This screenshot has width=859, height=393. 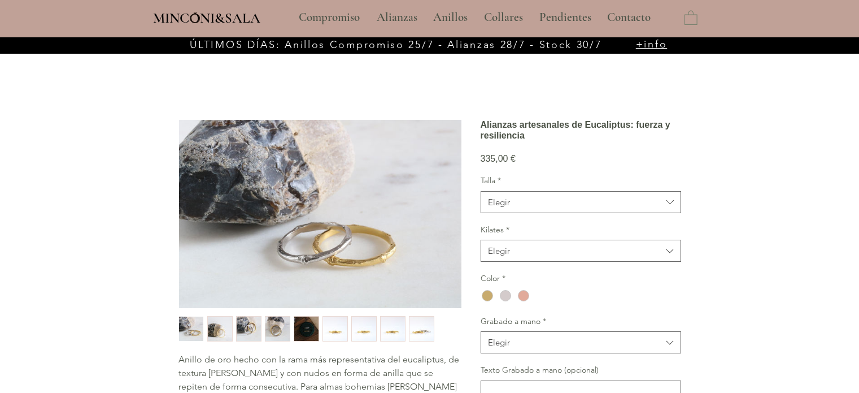 What do you see at coordinates (629, 18) in the screenshot?
I see `a: Contacto` at bounding box center [629, 18].